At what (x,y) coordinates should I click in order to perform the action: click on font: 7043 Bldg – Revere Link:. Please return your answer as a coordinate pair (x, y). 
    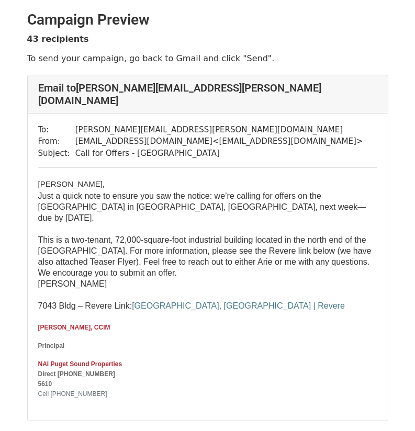
    Looking at the image, I should click on (191, 305).